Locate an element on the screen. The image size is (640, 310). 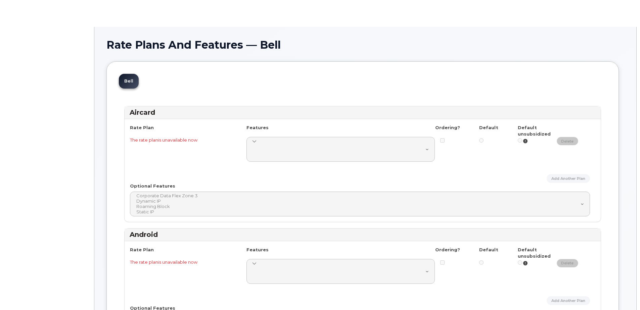
option: Corporate Data Flex Zone 3 is located at coordinates (358, 196).